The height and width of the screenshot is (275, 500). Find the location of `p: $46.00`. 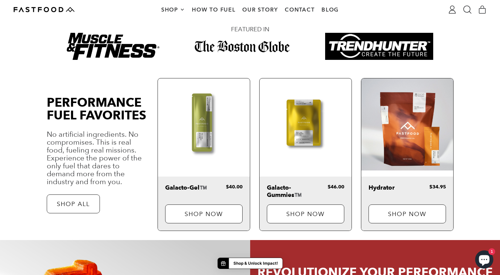

p: $46.00 is located at coordinates (336, 187).